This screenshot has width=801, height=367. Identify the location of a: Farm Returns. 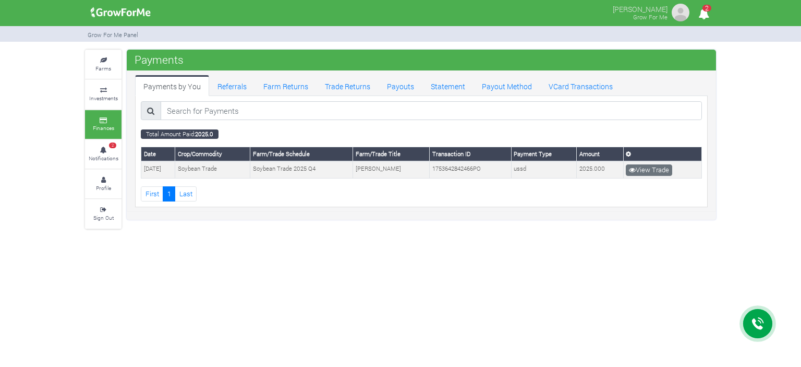
(286, 86).